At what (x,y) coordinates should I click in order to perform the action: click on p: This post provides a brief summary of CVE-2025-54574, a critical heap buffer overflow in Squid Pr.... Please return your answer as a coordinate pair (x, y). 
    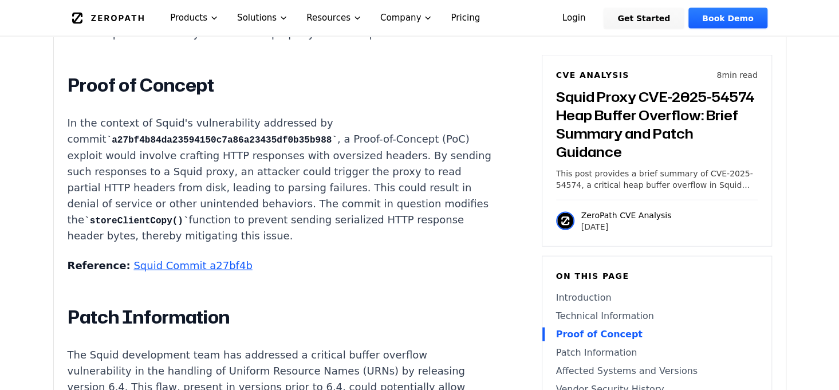
    Looking at the image, I should click on (657, 179).